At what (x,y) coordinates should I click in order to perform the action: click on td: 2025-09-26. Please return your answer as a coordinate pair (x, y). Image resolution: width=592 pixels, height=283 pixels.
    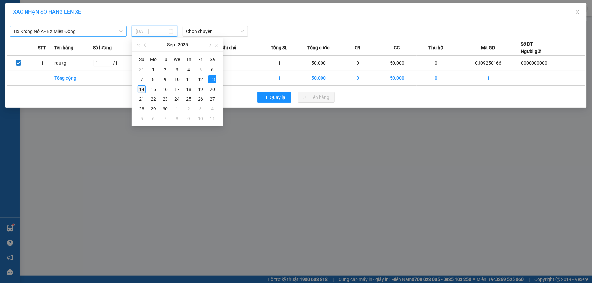
    Looking at the image, I should click on (201, 99).